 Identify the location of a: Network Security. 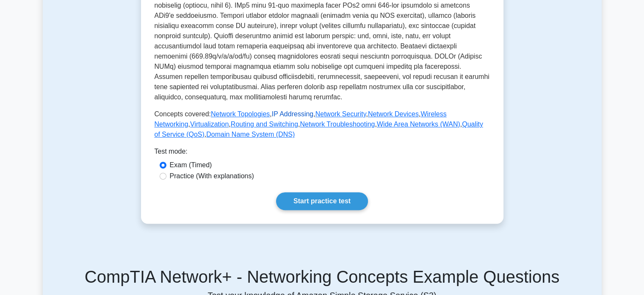
(341, 114).